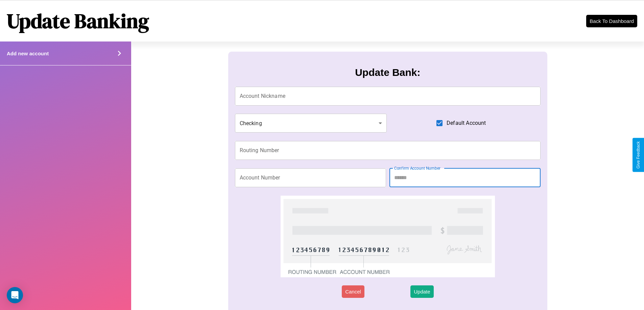  Describe the element at coordinates (388, 236) in the screenshot. I see `img: check` at that location.